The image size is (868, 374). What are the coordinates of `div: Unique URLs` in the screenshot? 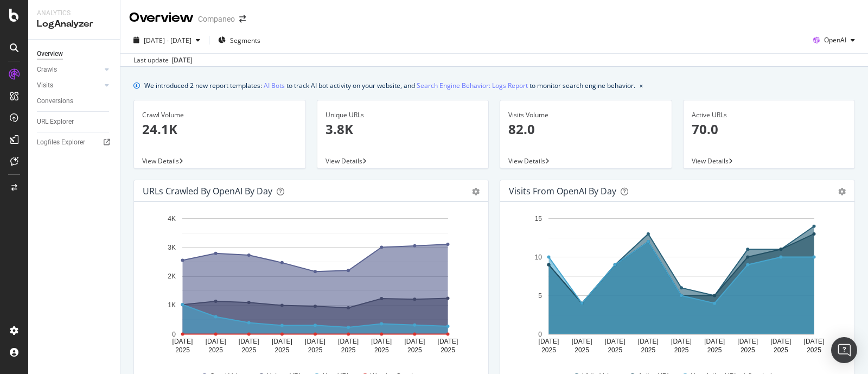 It's located at (403, 115).